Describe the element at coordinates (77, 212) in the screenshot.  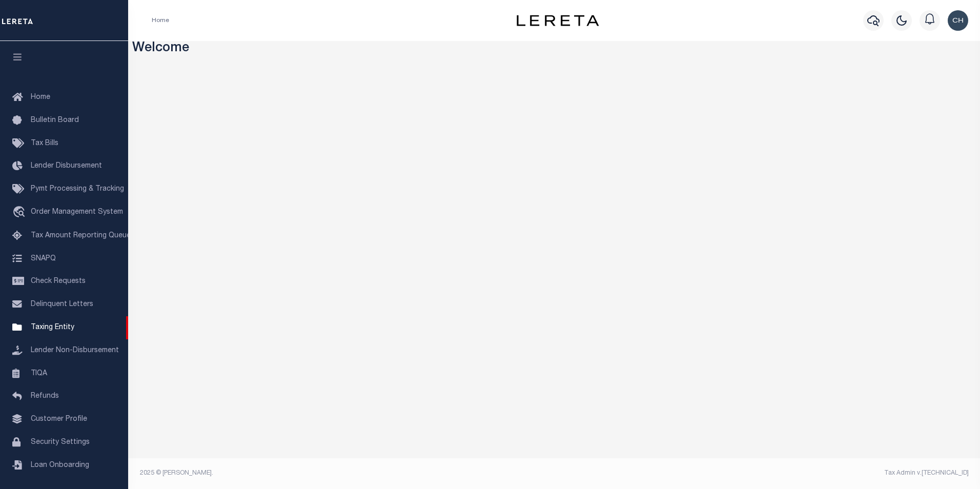
I see `span: Order Management System` at that location.